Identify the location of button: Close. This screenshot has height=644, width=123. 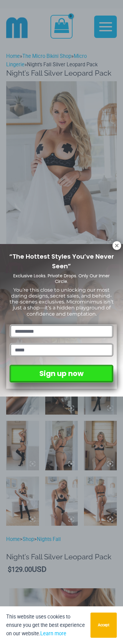
(117, 246).